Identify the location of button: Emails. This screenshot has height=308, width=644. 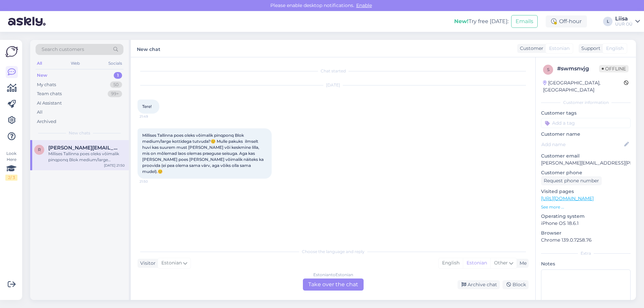
(524, 21).